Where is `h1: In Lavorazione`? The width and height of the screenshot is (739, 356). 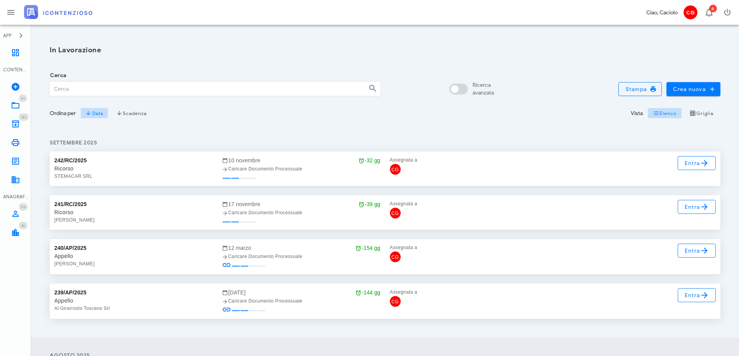 h1: In Lavorazione is located at coordinates (385, 50).